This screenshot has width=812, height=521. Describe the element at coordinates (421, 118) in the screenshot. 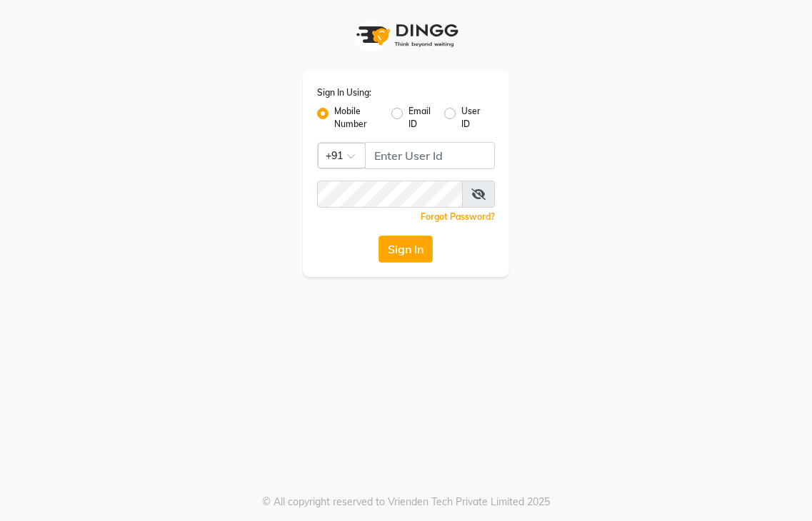

I see `label: Email ID` at that location.